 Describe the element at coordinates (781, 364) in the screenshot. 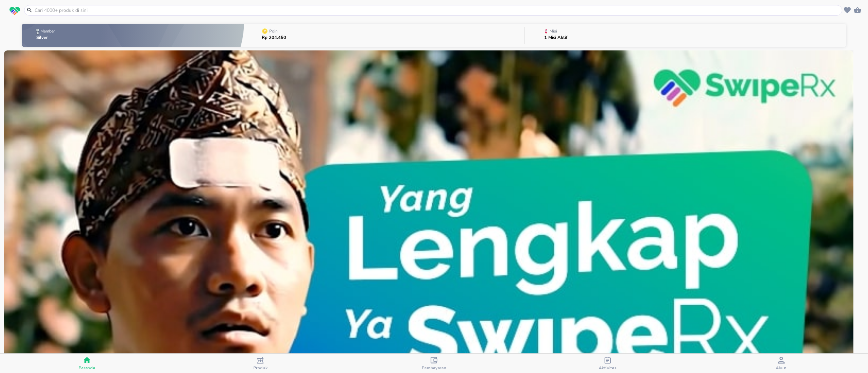

I see `button: Akun` at that location.